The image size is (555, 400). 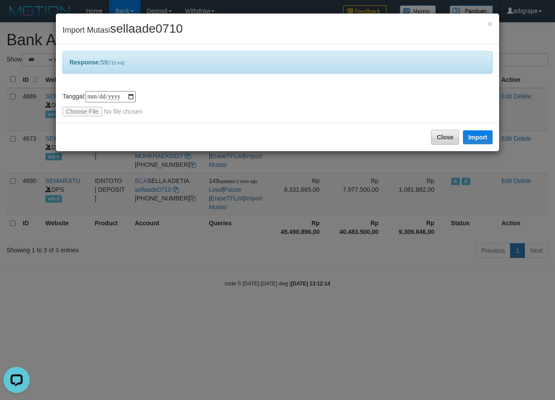 I want to click on span: sellaade0710, so click(x=146, y=28).